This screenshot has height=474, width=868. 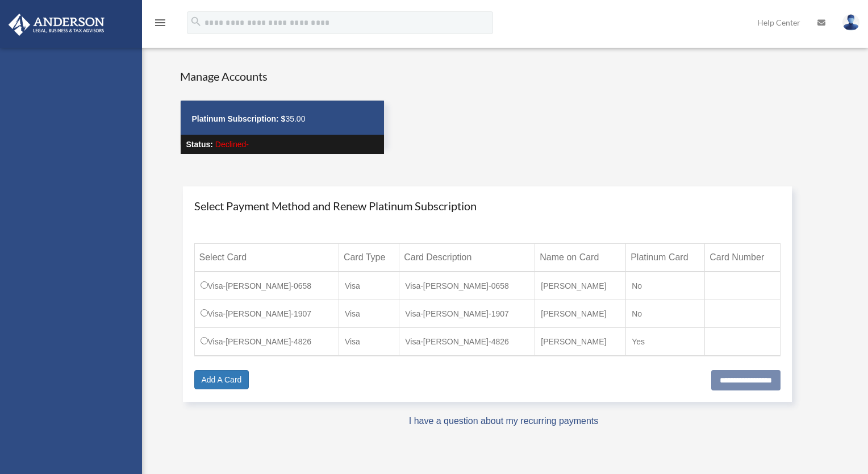 What do you see at coordinates (467, 258) in the screenshot?
I see `th: Card Description` at bounding box center [467, 258].